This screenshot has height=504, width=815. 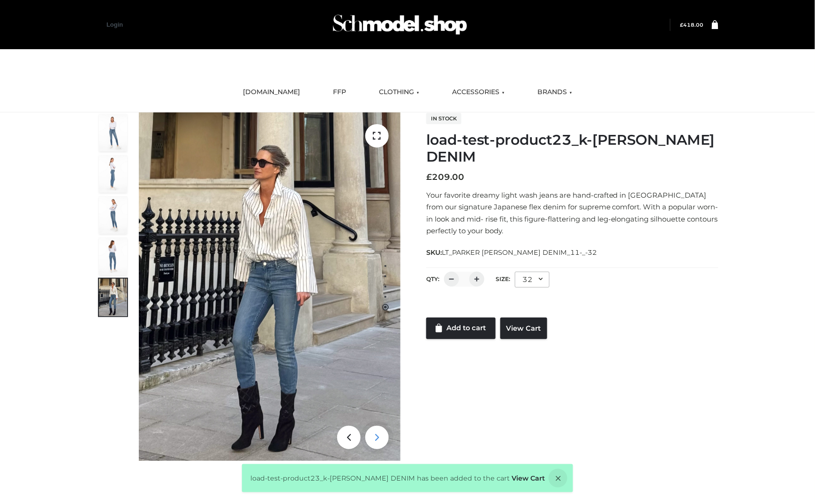 I want to click on img: 2001KLX-Ava-skinny-cove-4-scaled_4636a833-082b-4702-abec-fd5bf279c4fc.jpg, so click(x=113, y=173).